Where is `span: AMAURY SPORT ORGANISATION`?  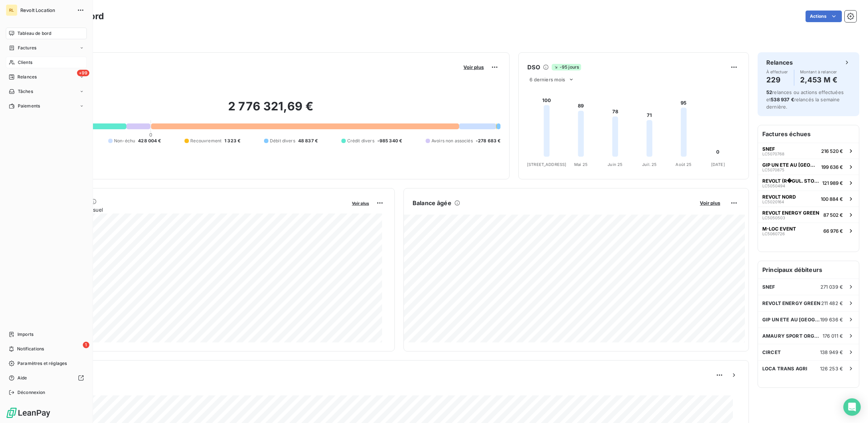
span: AMAURY SPORT ORGANISATION is located at coordinates (793, 336).